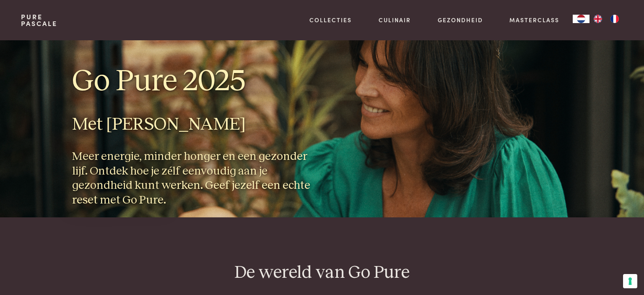 This screenshot has height=295, width=644. Describe the element at coordinates (322, 273) in the screenshot. I see `h2: De wereld van Go Pure` at that location.